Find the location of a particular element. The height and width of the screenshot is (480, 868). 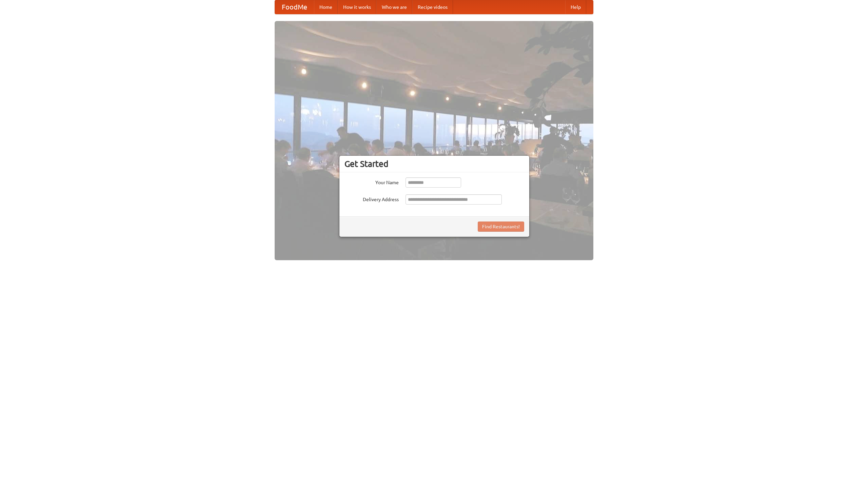

a: Home is located at coordinates (326, 7).